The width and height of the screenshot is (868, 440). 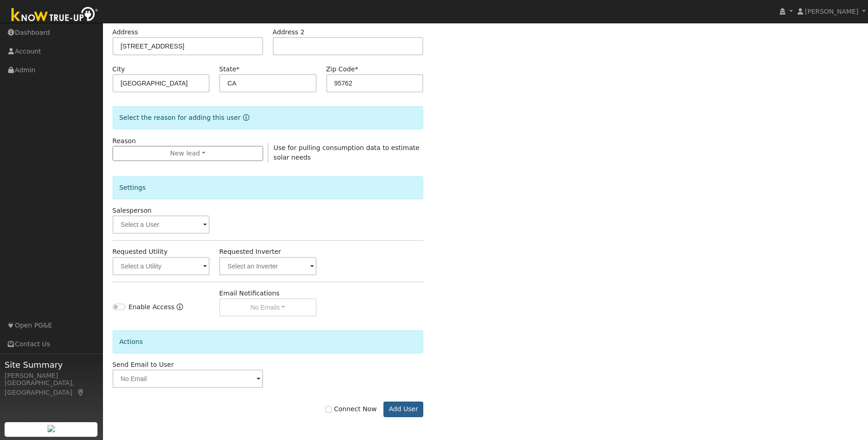 I want to click on button: New lead, so click(x=188, y=153).